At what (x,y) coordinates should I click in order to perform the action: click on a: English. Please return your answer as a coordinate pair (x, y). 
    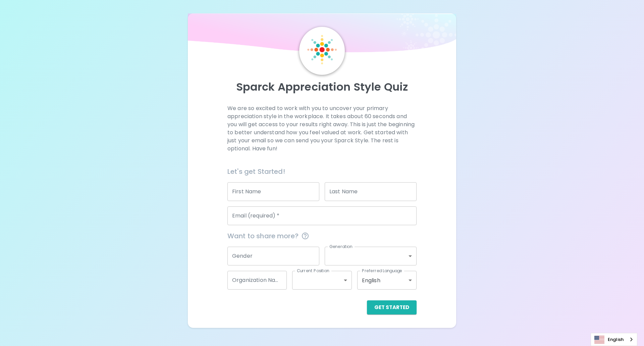
    Looking at the image, I should click on (614, 339).